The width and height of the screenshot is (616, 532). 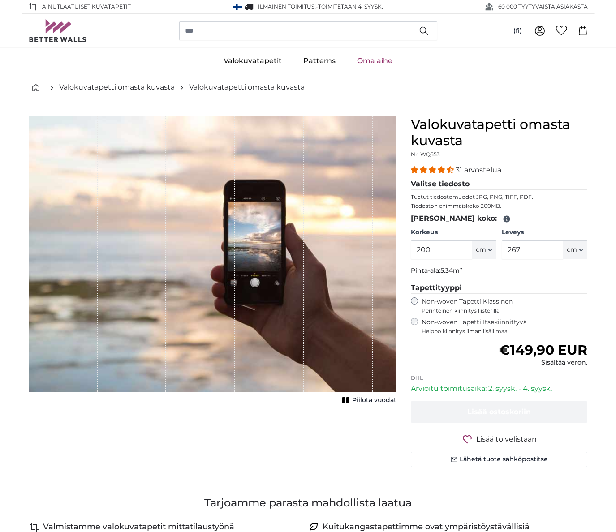 I want to click on span: Lisää ostoskoriin, so click(x=499, y=411).